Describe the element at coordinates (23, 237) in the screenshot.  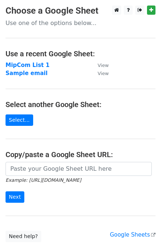
I see `a: Need help?` at that location.